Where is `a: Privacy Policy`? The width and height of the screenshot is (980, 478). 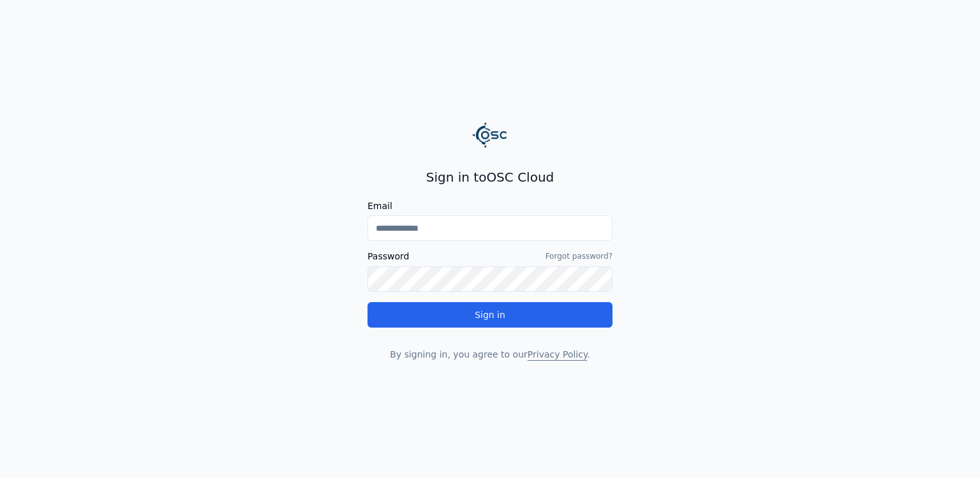
a: Privacy Policy is located at coordinates (557, 355).